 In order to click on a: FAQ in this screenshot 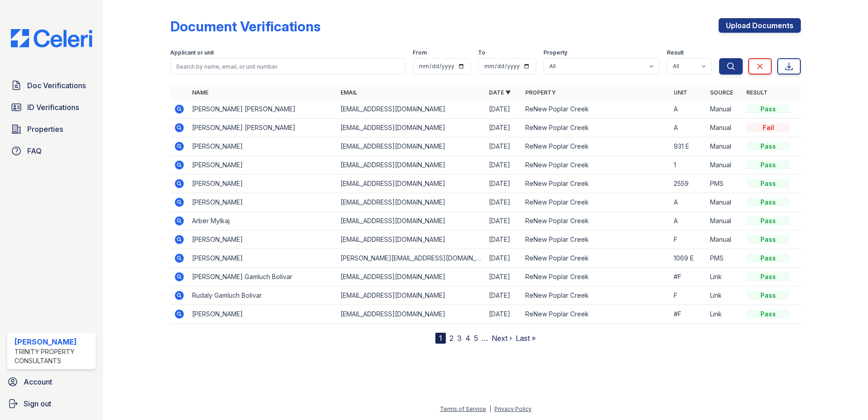, I will do `click(51, 151)`.